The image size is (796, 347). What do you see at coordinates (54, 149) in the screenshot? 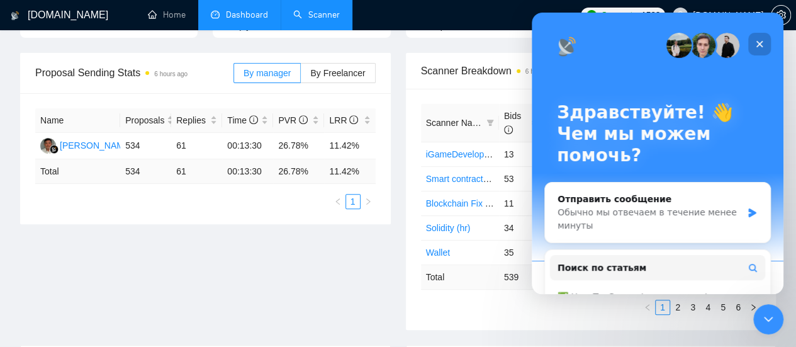
I see `img: gigradar-bm.png` at bounding box center [54, 149].